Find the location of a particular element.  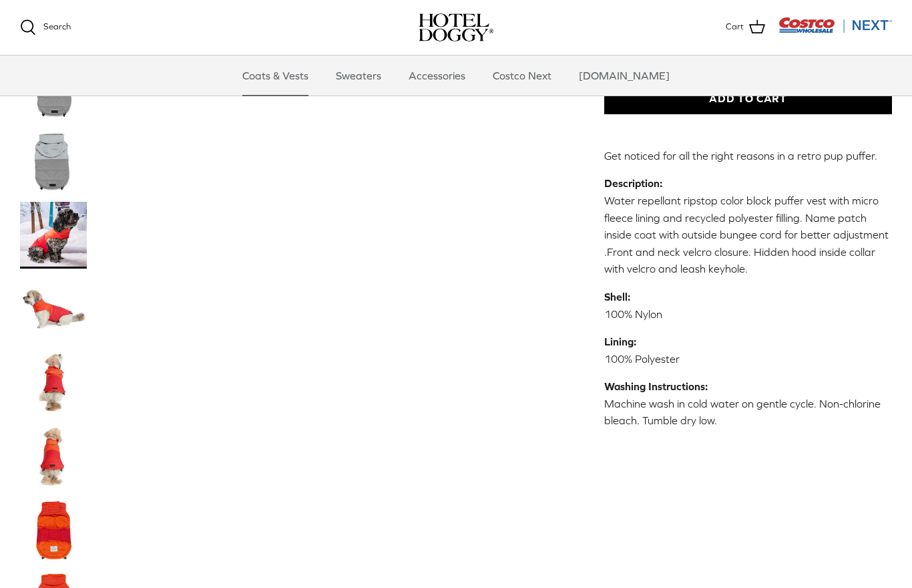

p: Get noticed for all the right reasons in a retro pup puffer. is located at coordinates (748, 156).